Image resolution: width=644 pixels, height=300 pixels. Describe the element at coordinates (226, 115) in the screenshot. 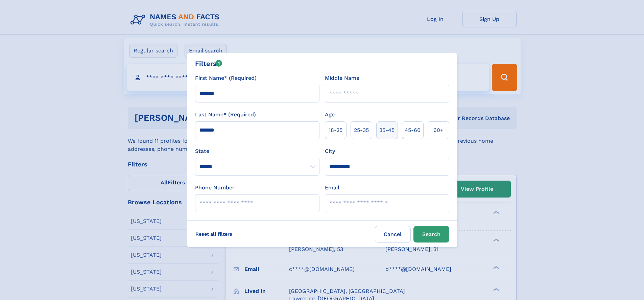

I see `label: Last Name* (Required)` at that location.